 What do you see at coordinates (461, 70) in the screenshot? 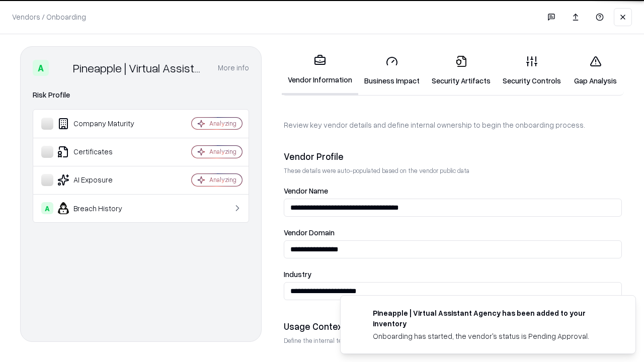
I see `a: Security Artifacts` at bounding box center [461, 70].